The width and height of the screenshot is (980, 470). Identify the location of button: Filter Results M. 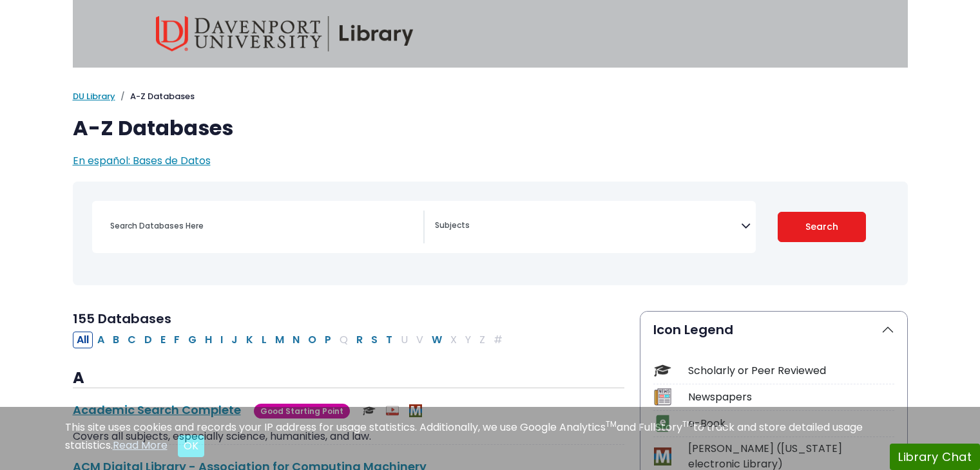
(280, 340).